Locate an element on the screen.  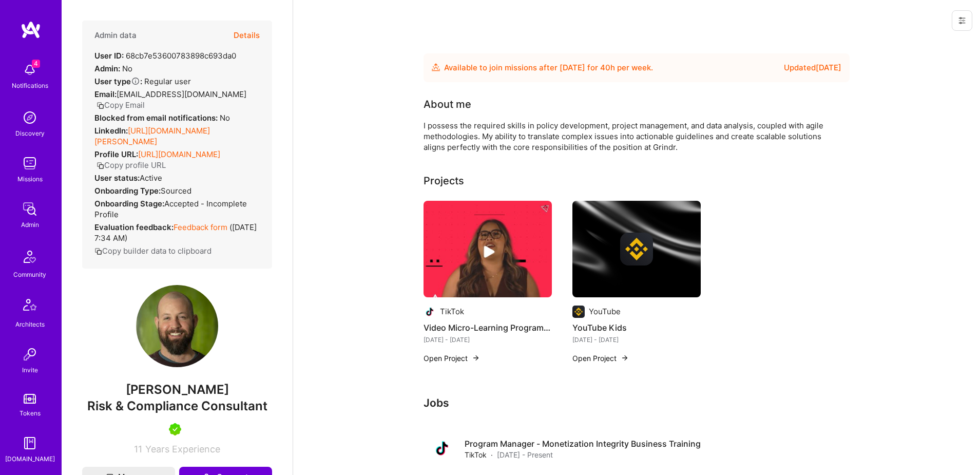
span: 4 is located at coordinates (36, 64).